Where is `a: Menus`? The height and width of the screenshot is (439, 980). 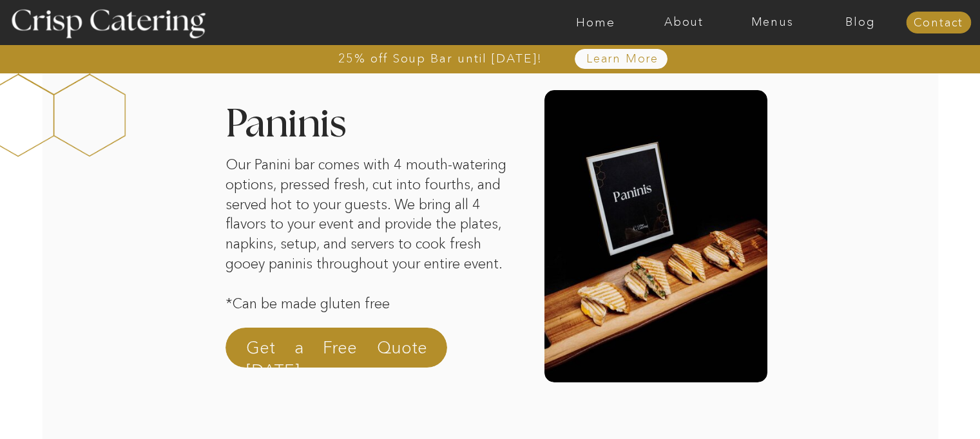 a: Menus is located at coordinates (772, 23).